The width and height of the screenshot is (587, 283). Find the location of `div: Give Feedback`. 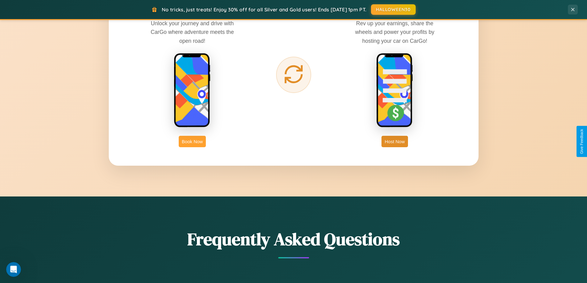

div: Give Feedback is located at coordinates (582, 142).